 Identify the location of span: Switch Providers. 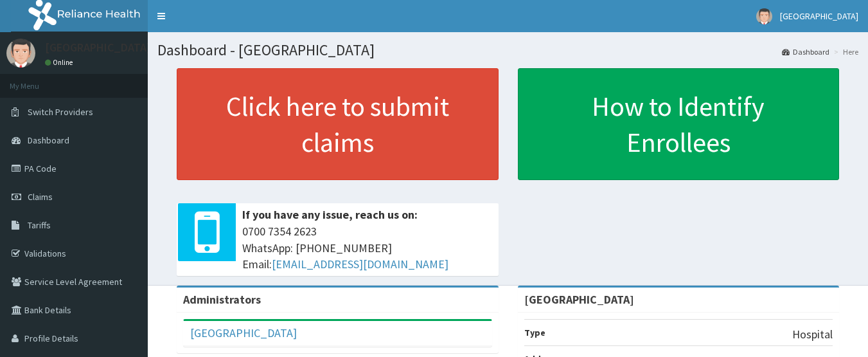
(61, 112).